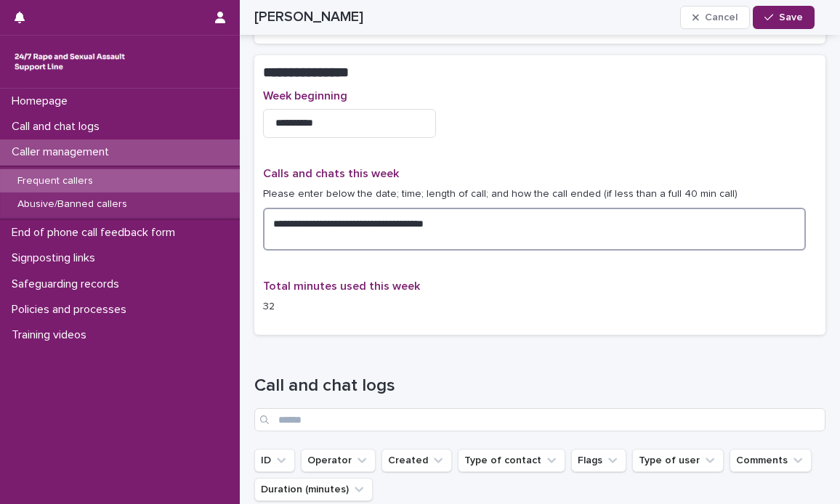  Describe the element at coordinates (540, 420) in the screenshot. I see `input: Search` at that location.